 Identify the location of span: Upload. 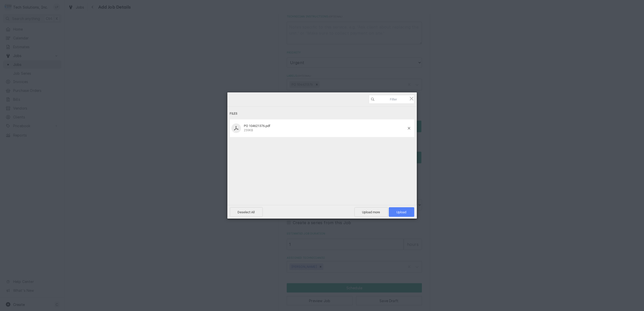
(401, 212).